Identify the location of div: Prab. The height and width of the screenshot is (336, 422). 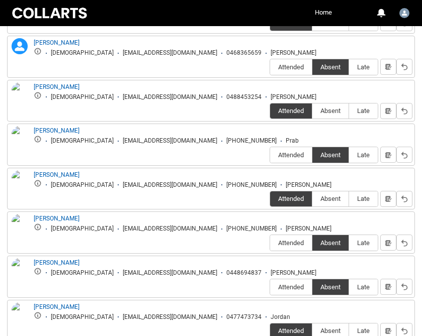
(292, 141).